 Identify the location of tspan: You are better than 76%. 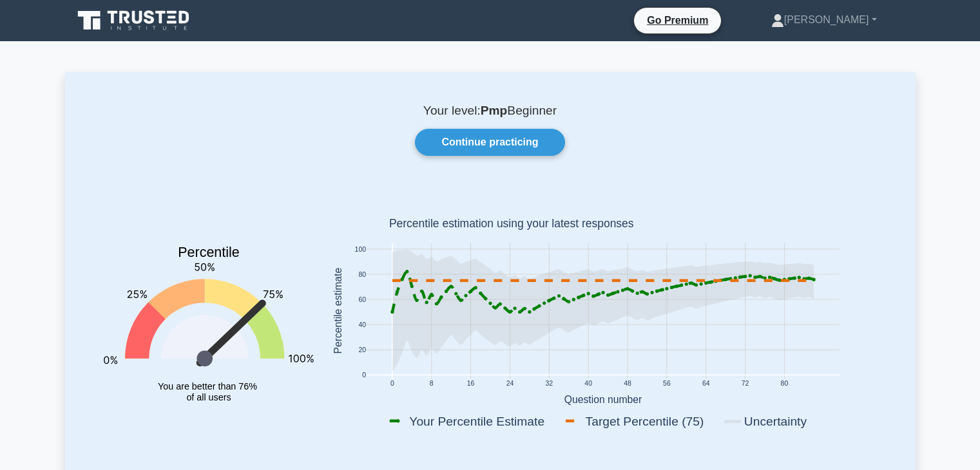
(208, 387).